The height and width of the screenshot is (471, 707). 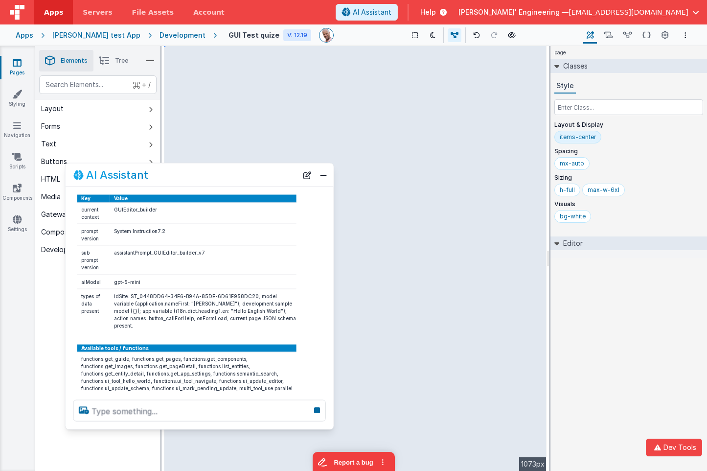 I want to click on span: More options, so click(x=70, y=10).